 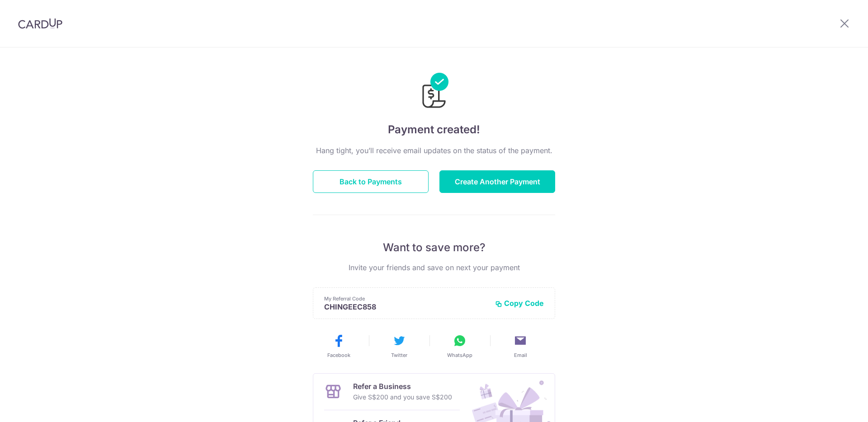 I want to click on img: CardUp, so click(x=40, y=23).